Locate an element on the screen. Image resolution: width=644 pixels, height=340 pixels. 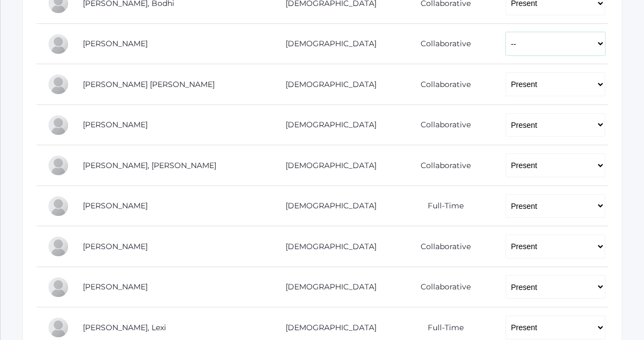
td: Full-Time is located at coordinates (442, 206).